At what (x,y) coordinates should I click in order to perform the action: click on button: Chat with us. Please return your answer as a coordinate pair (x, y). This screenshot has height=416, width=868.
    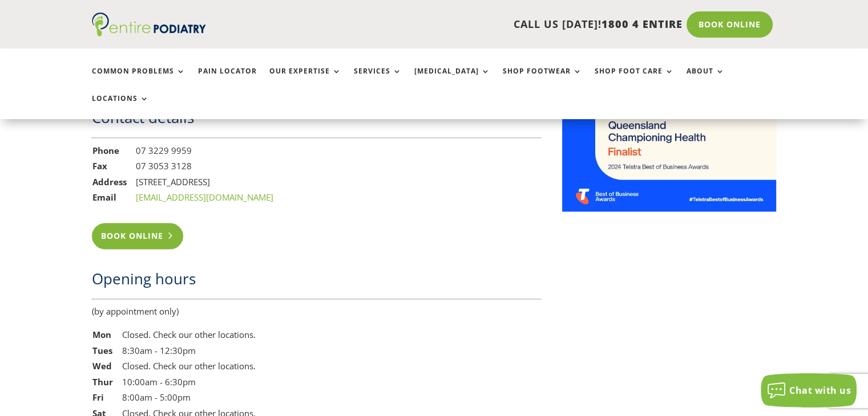
    Looking at the image, I should click on (808, 391).